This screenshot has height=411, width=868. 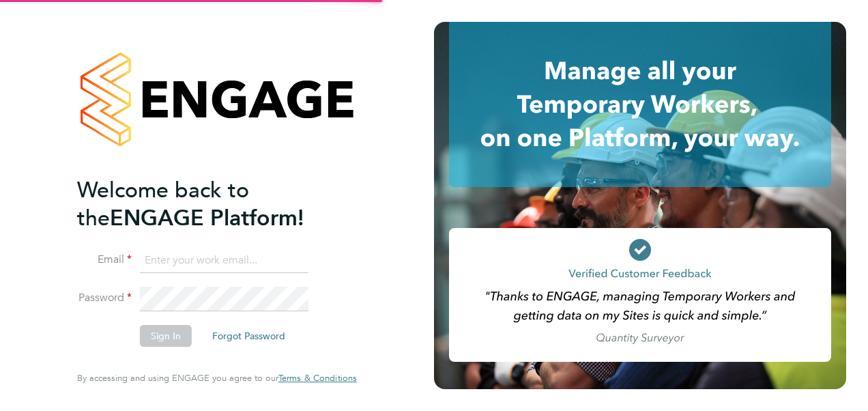 What do you see at coordinates (317, 378) in the screenshot?
I see `a: Terms & Conditions` at bounding box center [317, 378].